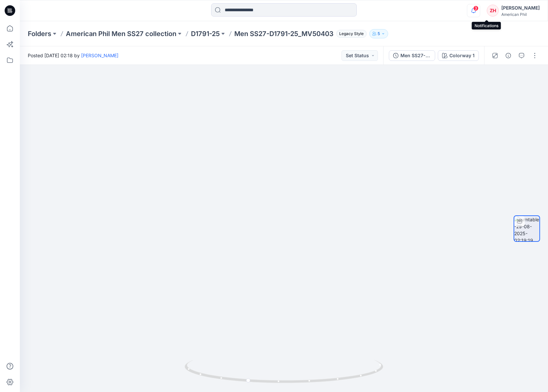  What do you see at coordinates (476, 8) in the screenshot?
I see `span: 3` at bounding box center [476, 8].